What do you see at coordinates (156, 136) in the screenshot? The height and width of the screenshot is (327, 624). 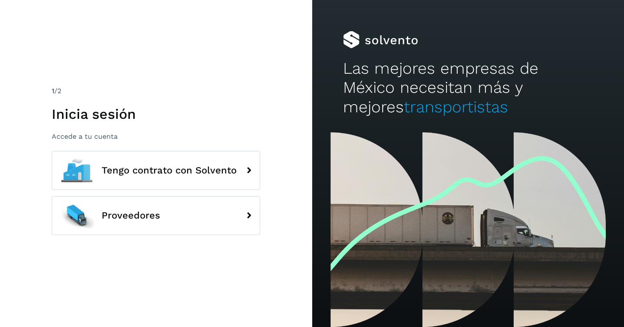 I see `p: Accede a tu cuenta` at bounding box center [156, 136].